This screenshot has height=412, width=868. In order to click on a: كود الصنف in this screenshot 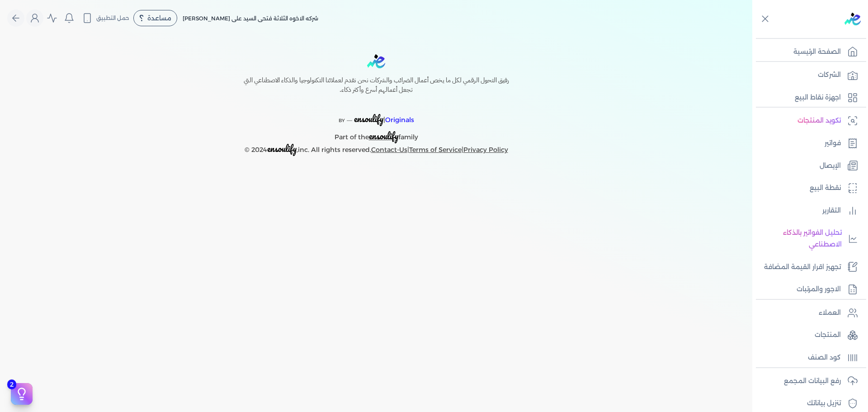, I will do `click(808, 358)`.